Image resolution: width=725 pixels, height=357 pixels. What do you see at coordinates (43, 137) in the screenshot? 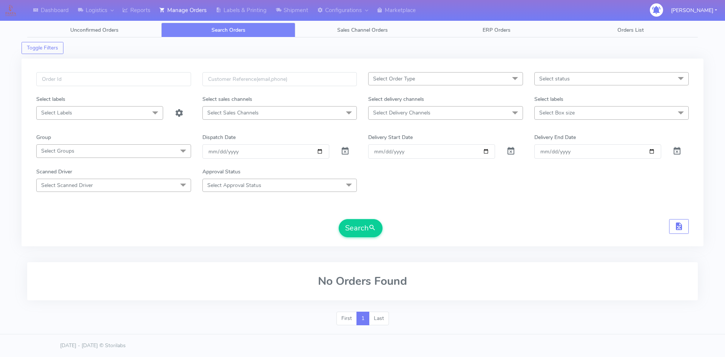
I see `label: Group` at bounding box center [43, 137].